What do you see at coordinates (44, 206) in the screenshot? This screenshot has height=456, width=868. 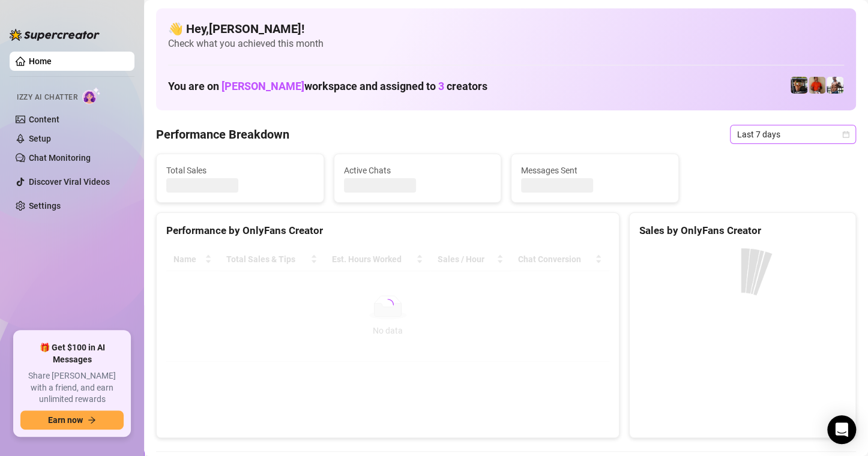 I see `a: Settings` at bounding box center [44, 206].